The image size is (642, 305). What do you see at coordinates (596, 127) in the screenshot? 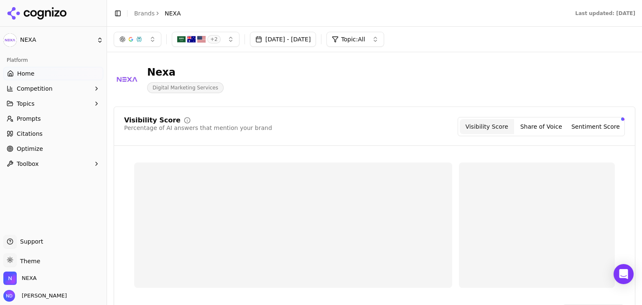
I see `button: Sentiment Score` at bounding box center [596, 127].